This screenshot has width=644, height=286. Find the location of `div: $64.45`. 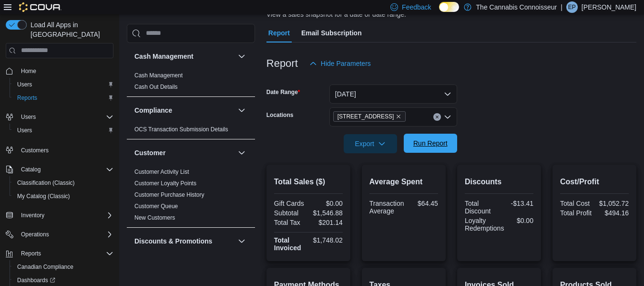

div: $64.45 is located at coordinates (422, 203).